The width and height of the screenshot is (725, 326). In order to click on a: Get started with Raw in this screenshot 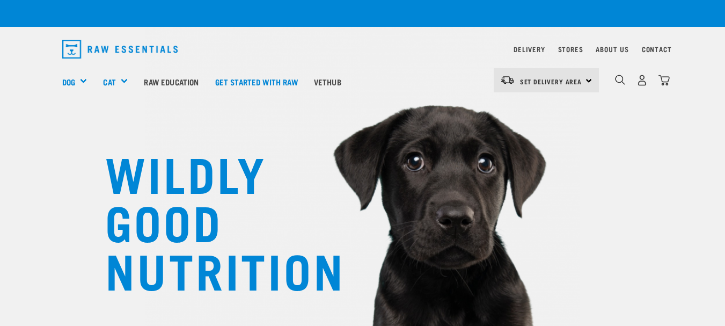, I will do `click(257, 82)`.